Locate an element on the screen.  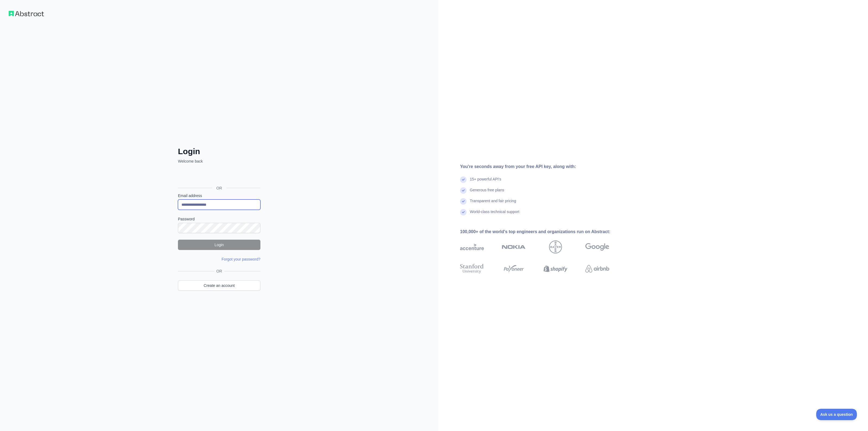
div: 15+ powerful API's is located at coordinates (486, 182).